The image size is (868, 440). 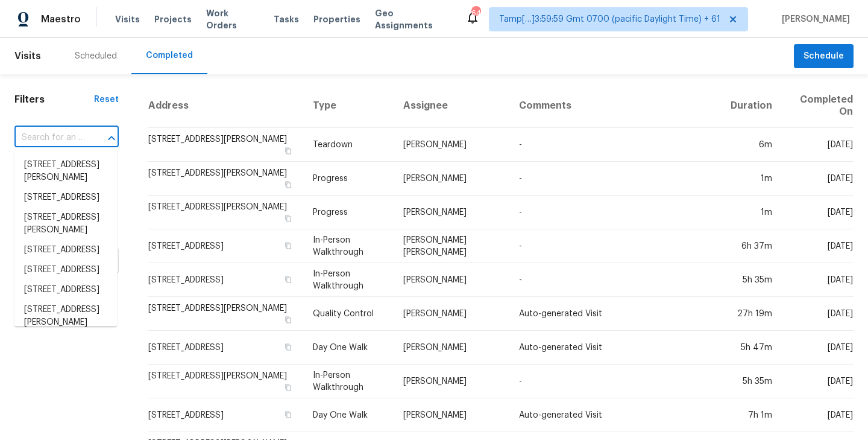 I want to click on span: Projects, so click(x=173, y=19).